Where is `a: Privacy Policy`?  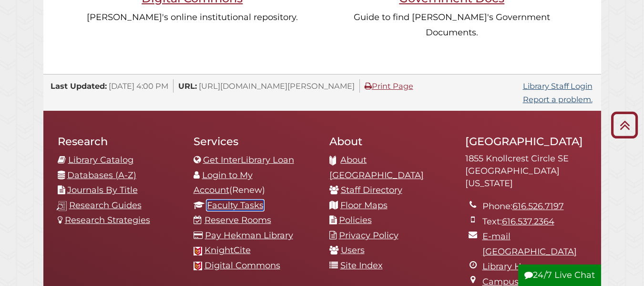 a: Privacy Policy is located at coordinates (369, 236).